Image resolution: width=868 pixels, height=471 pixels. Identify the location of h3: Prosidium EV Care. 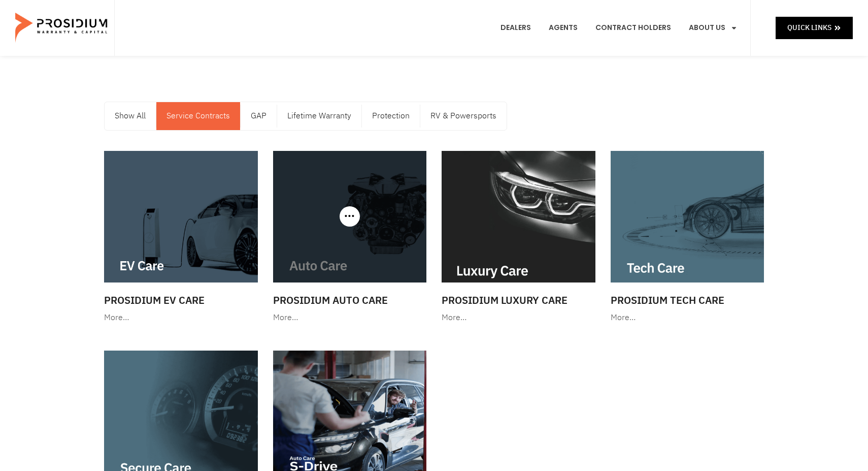
(181, 300).